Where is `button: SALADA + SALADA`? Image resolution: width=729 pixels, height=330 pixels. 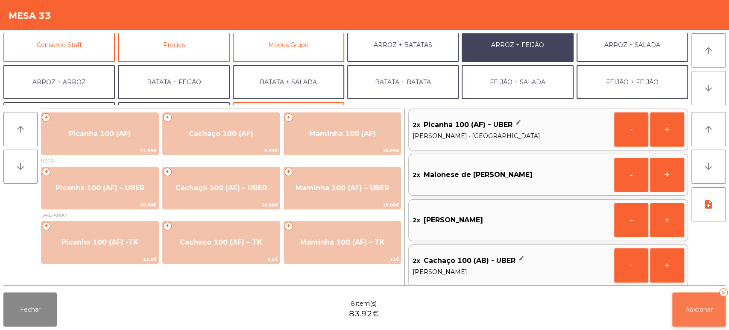
button: SALADA + SALADA is located at coordinates (59, 119).